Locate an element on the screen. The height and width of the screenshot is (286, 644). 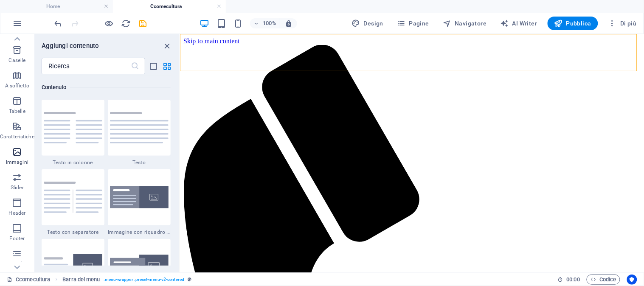
h4: Ccomecultura is located at coordinates (169, 6).